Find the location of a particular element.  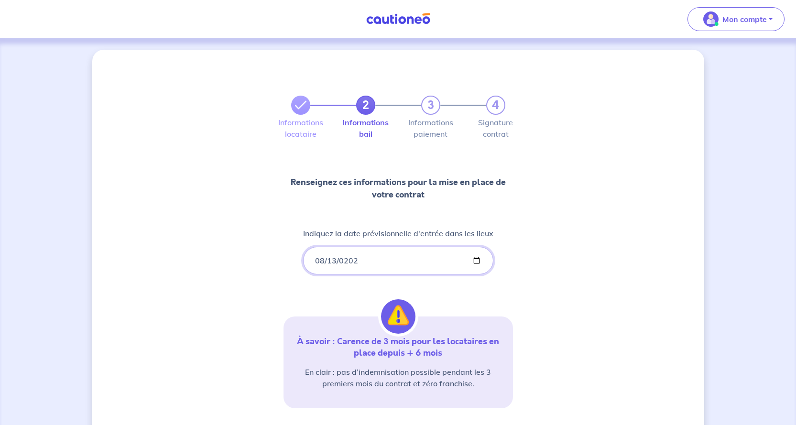

input: lease-signed-date-placeholder is located at coordinates (398, 261).